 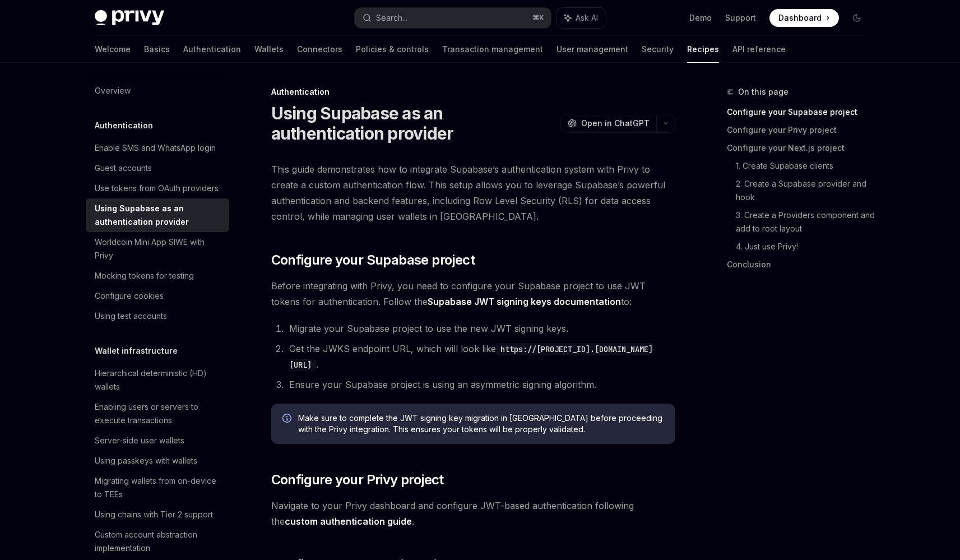 What do you see at coordinates (473, 92) in the screenshot?
I see `div: Authentication` at bounding box center [473, 92].